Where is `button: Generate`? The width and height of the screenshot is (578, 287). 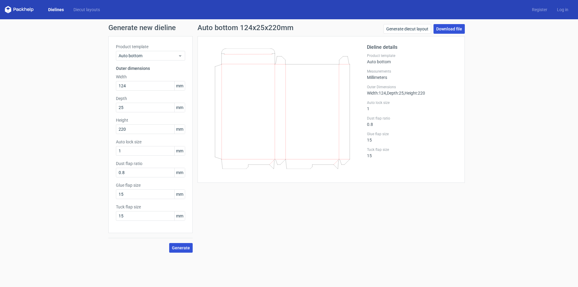
button: Generate is located at coordinates (181, 248).